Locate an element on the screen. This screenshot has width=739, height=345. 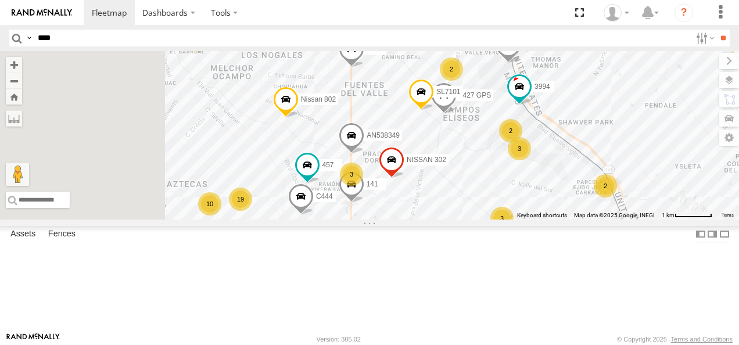
span: Map data ©2025 Google, INEGI is located at coordinates (614, 215).